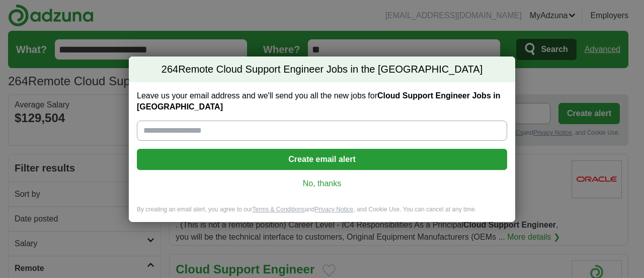 This screenshot has height=278, width=644. I want to click on a: Terms & Conditions, so click(278, 209).